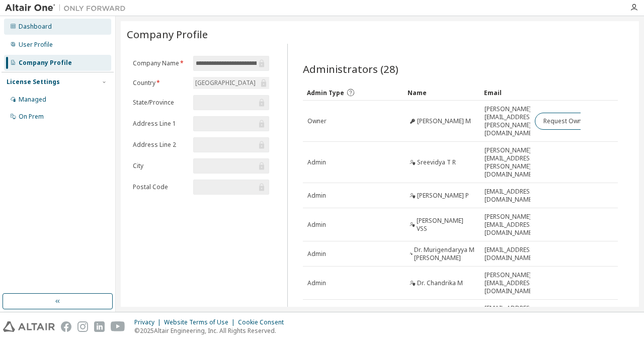 The image size is (644, 341). What do you see at coordinates (160, 166) in the screenshot?
I see `label: City` at bounding box center [160, 166].